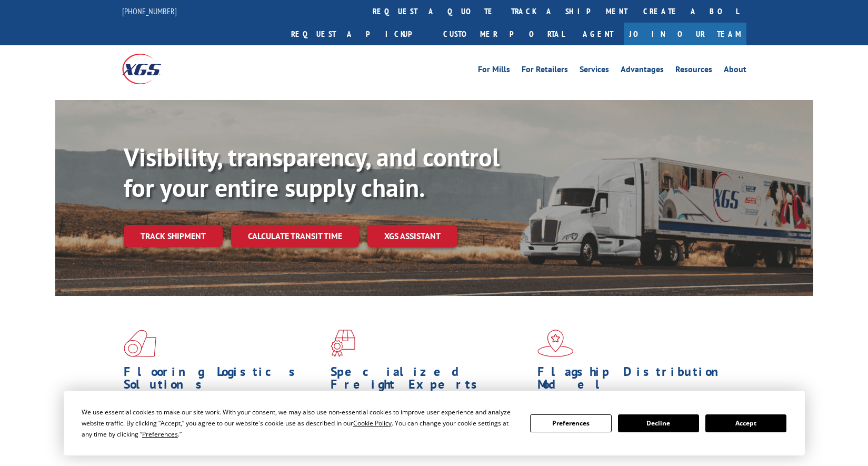  What do you see at coordinates (300, 423) in the screenshot?
I see `div: We use essential cookies to make our site work. With your consent, we may also use non-essential ...` at bounding box center [300, 423].